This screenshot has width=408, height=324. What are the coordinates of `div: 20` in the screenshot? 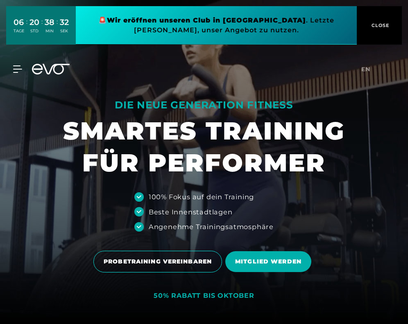 It's located at (34, 22).